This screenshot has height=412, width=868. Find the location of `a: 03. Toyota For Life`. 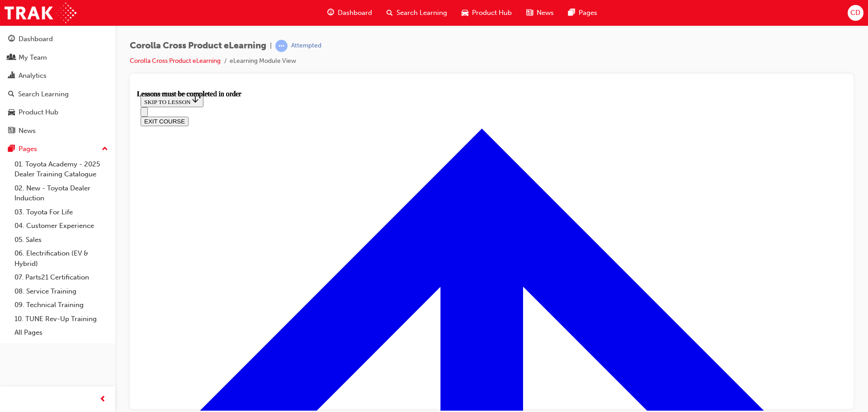

a: 03. Toyota For Life is located at coordinates (61, 212).